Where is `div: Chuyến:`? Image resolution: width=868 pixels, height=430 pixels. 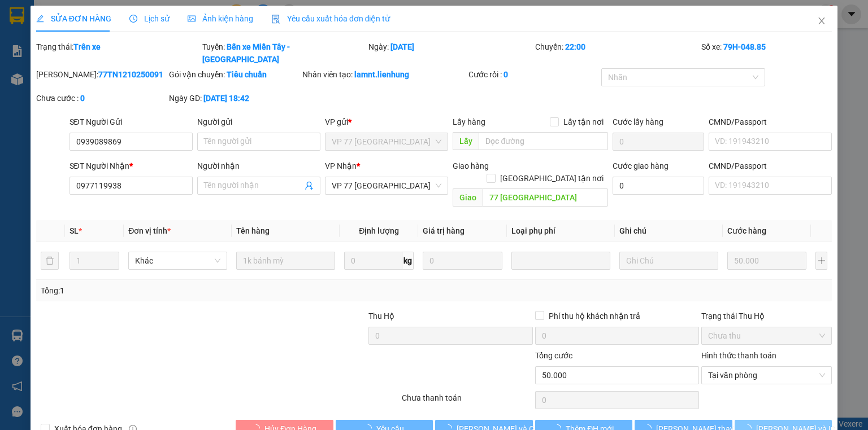 div: Chuyến: is located at coordinates (617, 53).